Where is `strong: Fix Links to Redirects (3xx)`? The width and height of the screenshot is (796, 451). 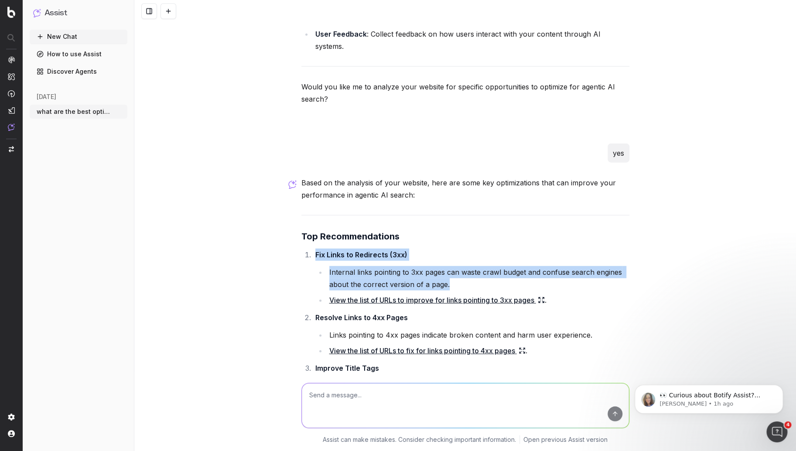
strong: Fix Links to Redirects (3xx) is located at coordinates (361, 255).